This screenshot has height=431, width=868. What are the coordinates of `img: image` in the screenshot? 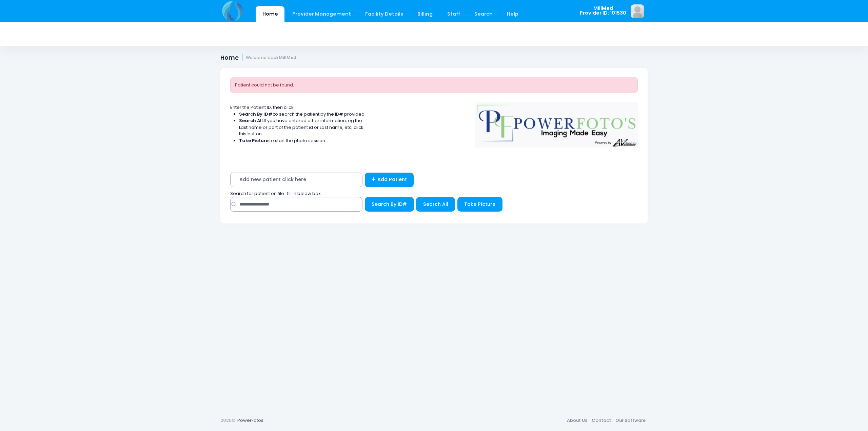 It's located at (638, 11).